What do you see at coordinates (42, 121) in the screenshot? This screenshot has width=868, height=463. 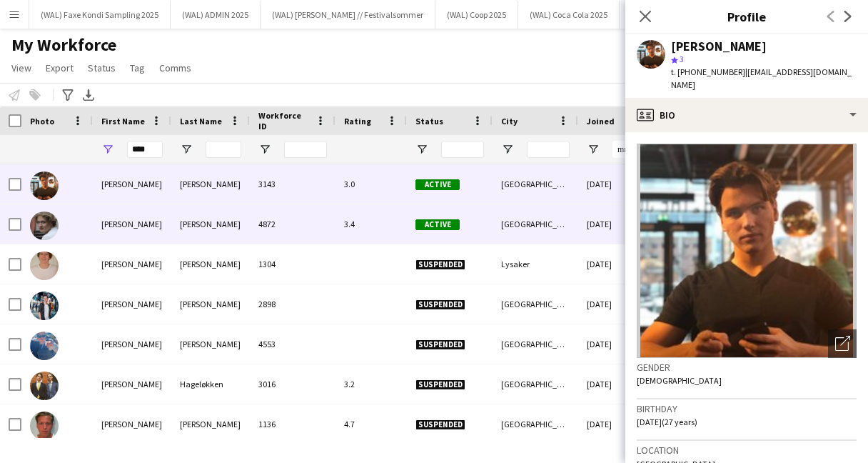 I see `span: Photo` at bounding box center [42, 121].